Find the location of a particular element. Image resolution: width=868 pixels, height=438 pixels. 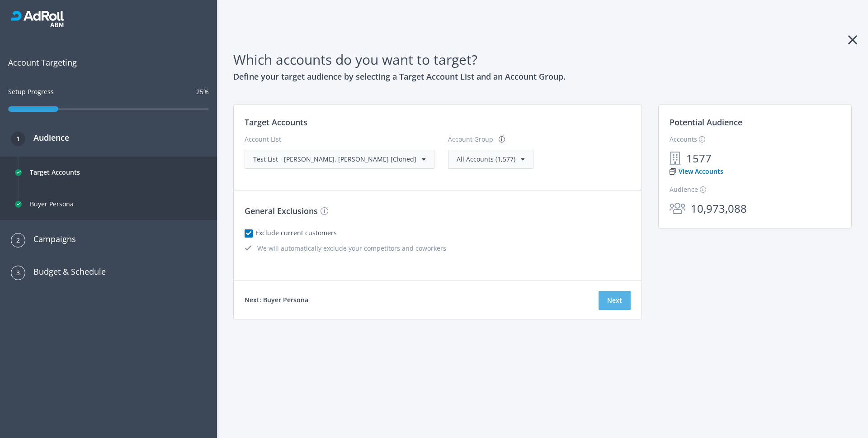

div: All Accounts (1,577) is located at coordinates (491, 160).